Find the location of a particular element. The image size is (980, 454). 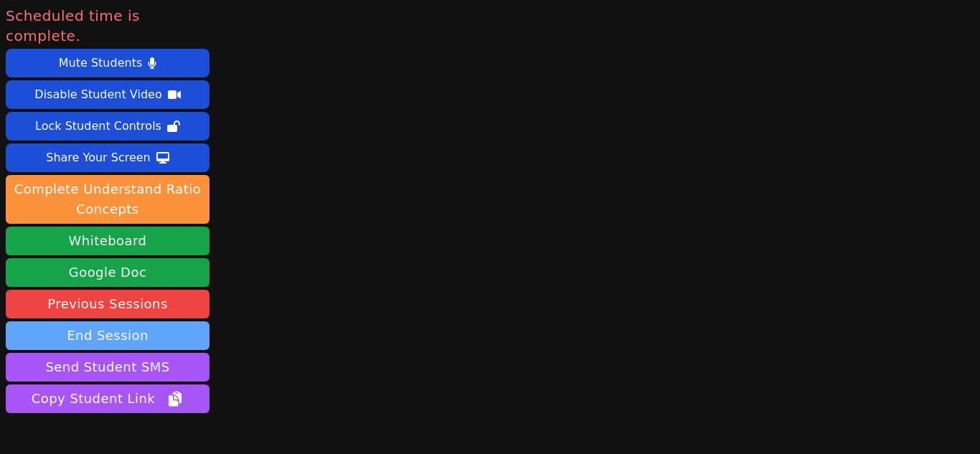

div: Disable Student Video is located at coordinates (98, 95).